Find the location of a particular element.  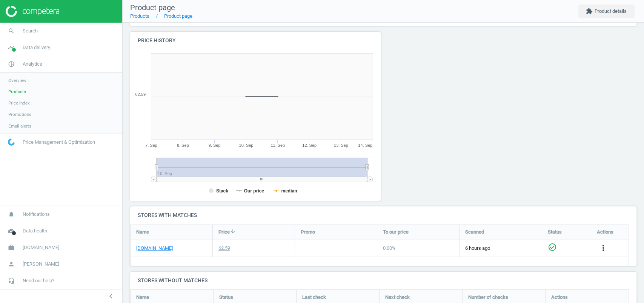

tspan: Stack is located at coordinates (223, 191).